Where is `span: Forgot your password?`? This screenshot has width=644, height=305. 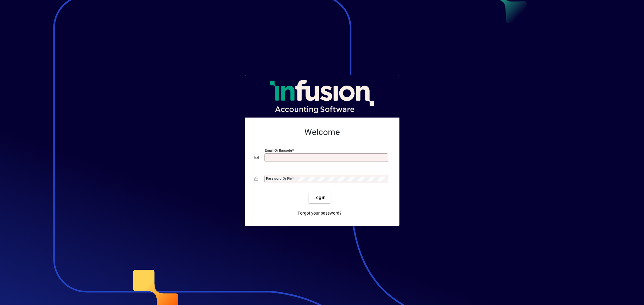
span: Forgot your password? is located at coordinates (319, 213).